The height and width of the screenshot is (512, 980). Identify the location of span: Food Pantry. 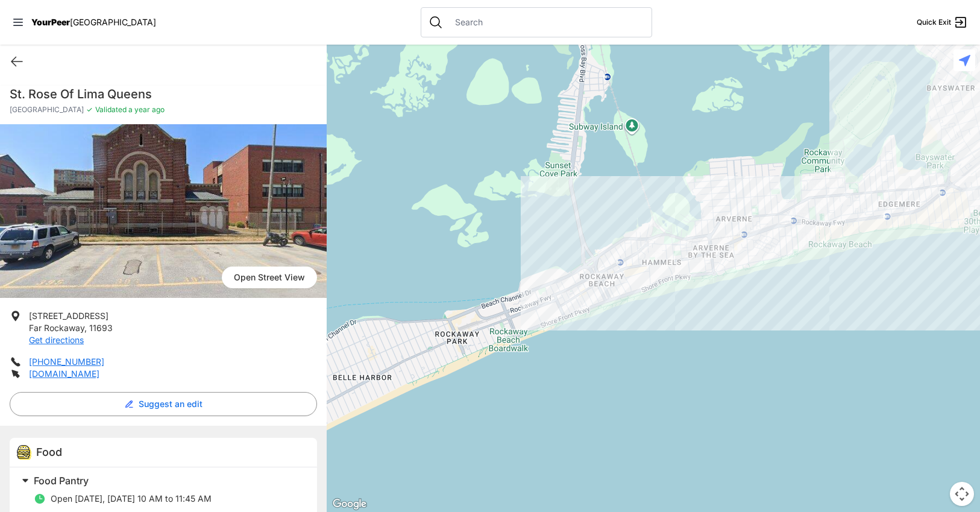
(61, 481).